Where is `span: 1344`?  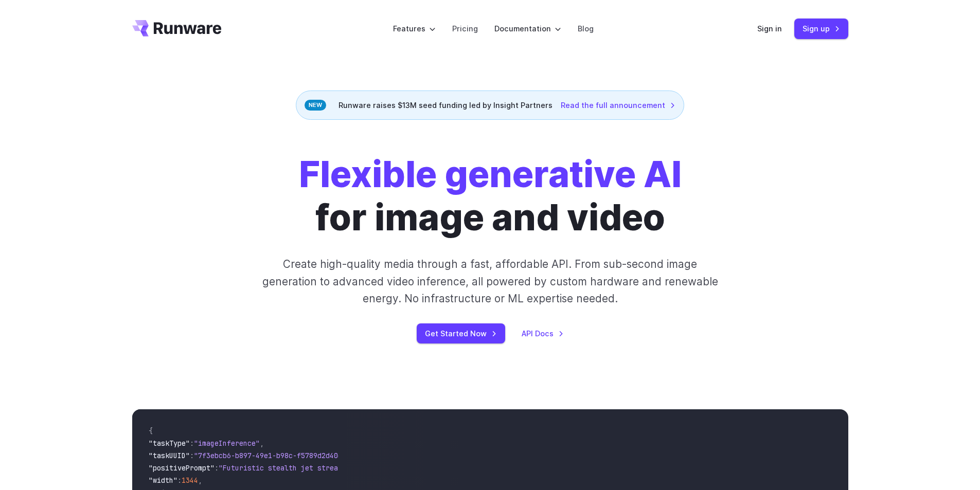
span: 1344 is located at coordinates (190, 480).